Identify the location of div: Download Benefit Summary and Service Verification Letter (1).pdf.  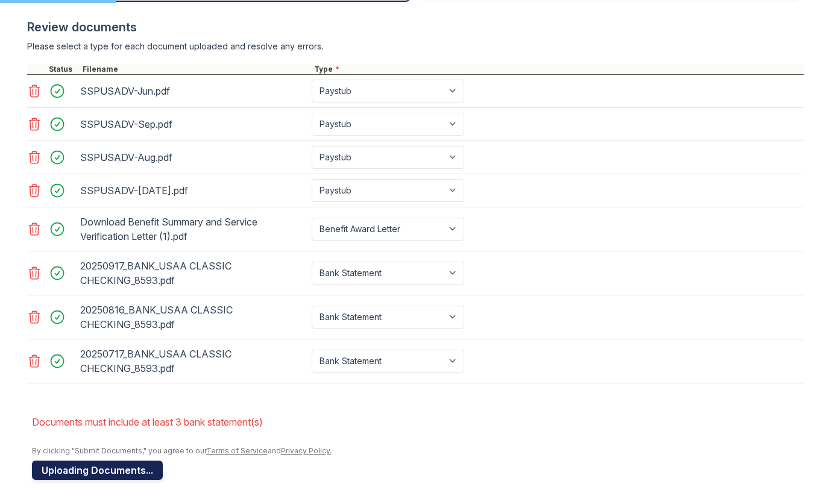
(193, 229).